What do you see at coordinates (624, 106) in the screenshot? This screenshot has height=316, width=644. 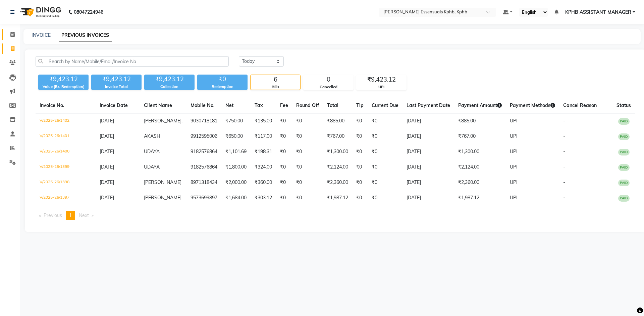 I see `span: Status` at bounding box center [624, 106].